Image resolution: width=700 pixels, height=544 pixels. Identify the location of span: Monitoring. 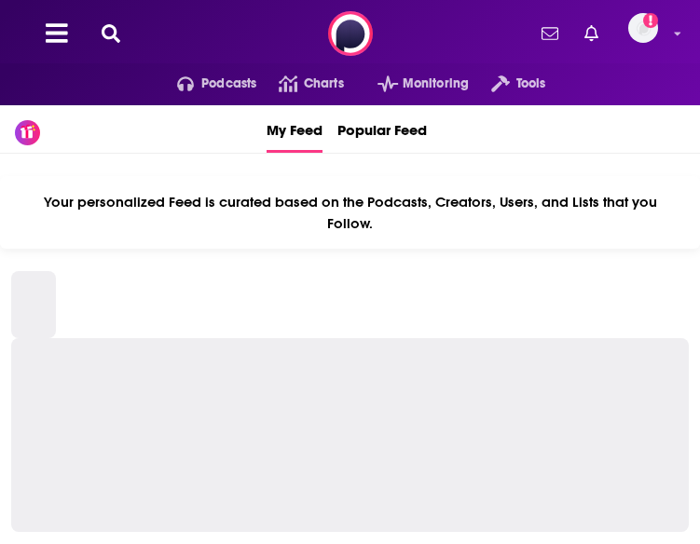
(435, 84).